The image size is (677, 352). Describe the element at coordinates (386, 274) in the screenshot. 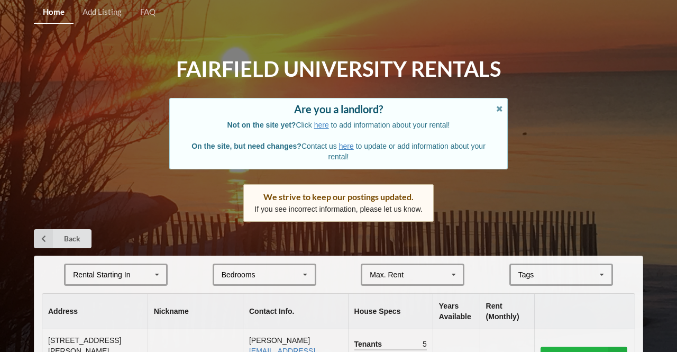

I see `div: Max. Rent` at that location.